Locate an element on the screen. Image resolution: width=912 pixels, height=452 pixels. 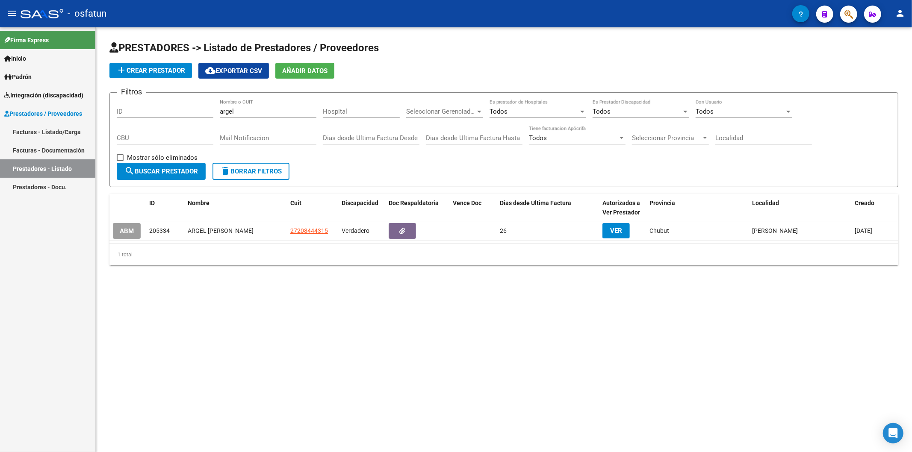
span: Exportar CSV is located at coordinates (233, 71).